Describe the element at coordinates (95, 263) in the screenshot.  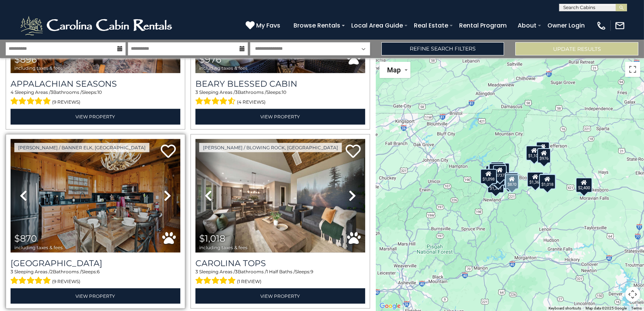
I see `h3: Boulder Lodge` at that location.